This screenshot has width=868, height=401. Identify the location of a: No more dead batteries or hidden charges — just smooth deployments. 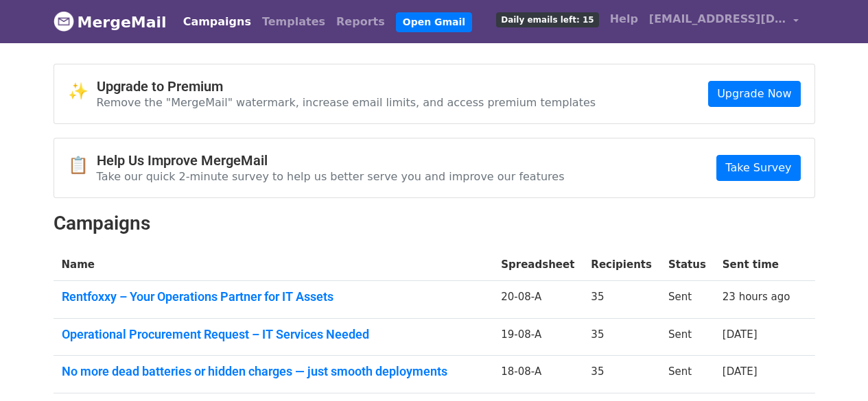
(273, 371).